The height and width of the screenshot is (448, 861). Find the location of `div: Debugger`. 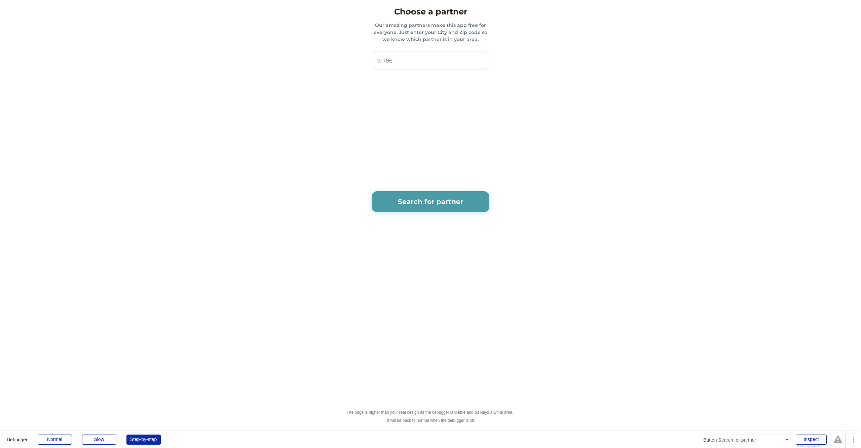

div: Debugger is located at coordinates (17, 437).